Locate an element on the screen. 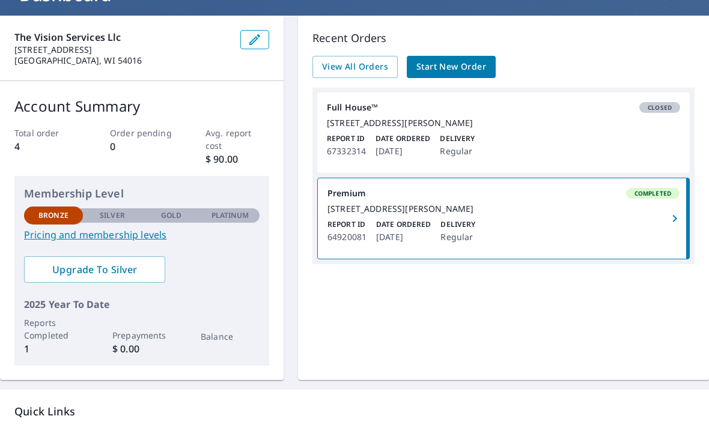  p: Platinum is located at coordinates (230, 216).